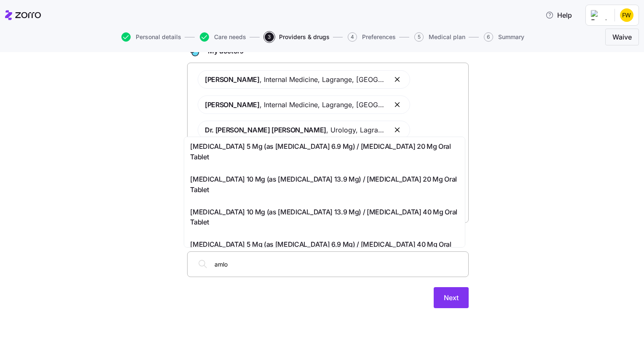  I want to click on span: Personal details, so click(158, 37).